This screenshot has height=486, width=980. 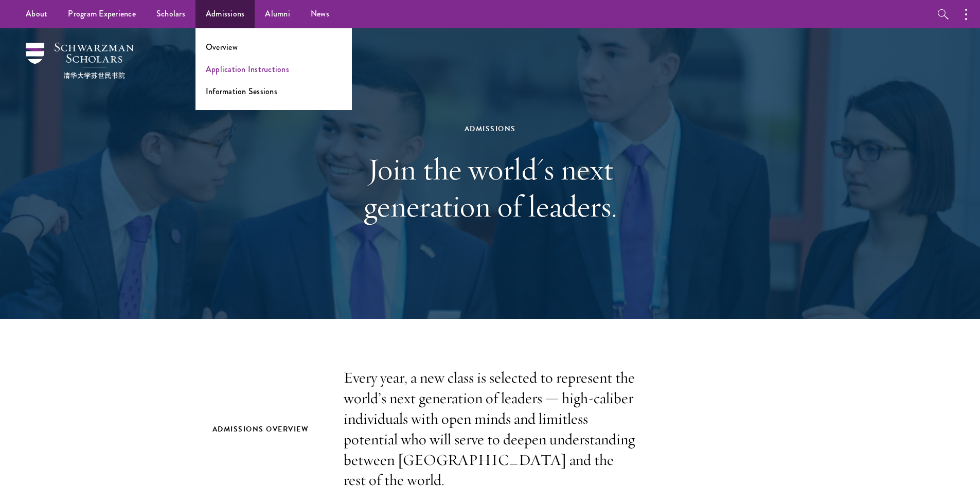 I want to click on h1: Join the world's next generation of leaders., so click(x=490, y=188).